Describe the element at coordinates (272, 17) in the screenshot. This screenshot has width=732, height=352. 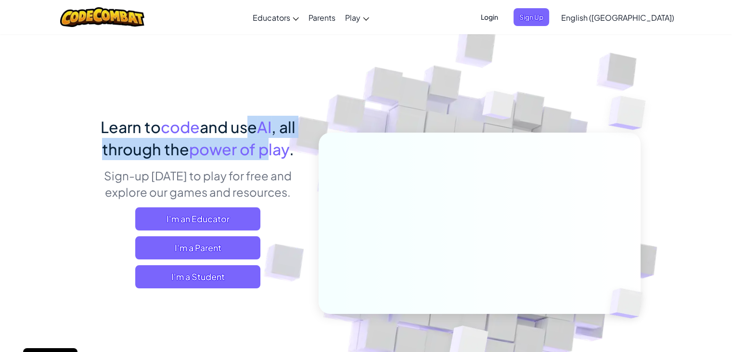
I see `span: Educators` at that location.